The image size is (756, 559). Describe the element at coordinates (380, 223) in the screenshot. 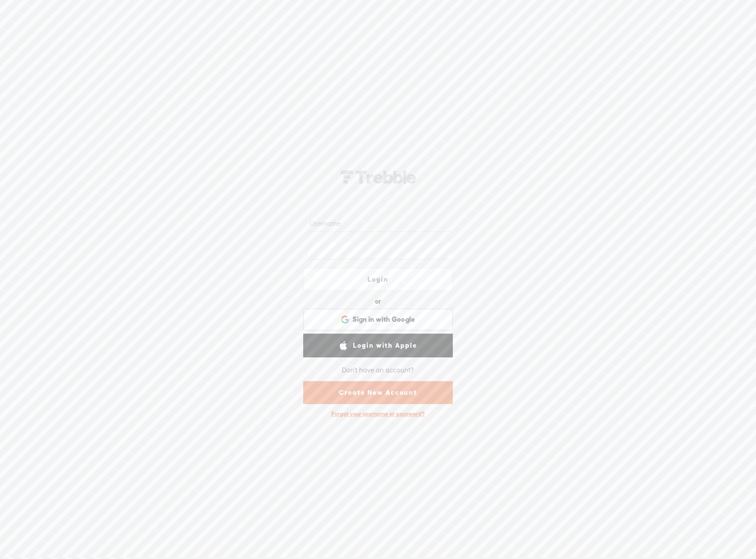

I see `input: Username` at that location.